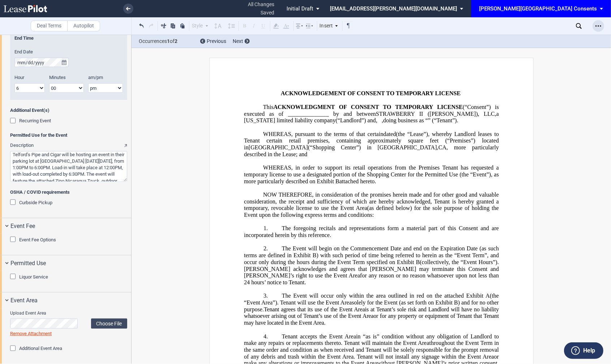 This screenshot has height=364, width=611. What do you see at coordinates (83, 26) in the screenshot?
I see `label: Autopilot` at bounding box center [83, 26].